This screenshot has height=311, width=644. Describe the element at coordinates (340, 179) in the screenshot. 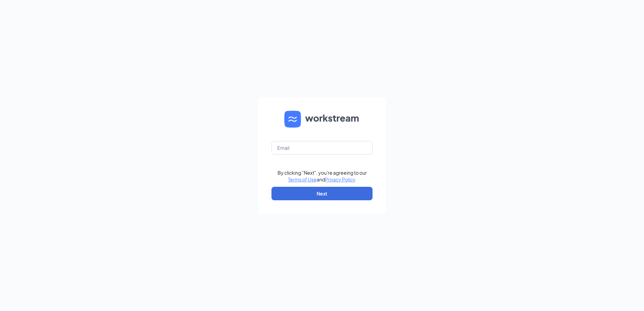

I see `a: Privacy Policy` at that location.